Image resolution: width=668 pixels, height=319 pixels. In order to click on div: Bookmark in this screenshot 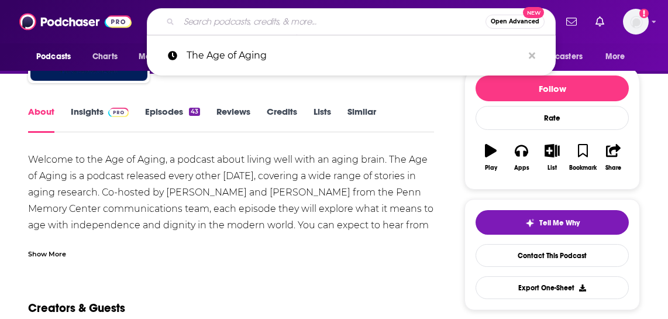, I will do `click(583, 168)`.